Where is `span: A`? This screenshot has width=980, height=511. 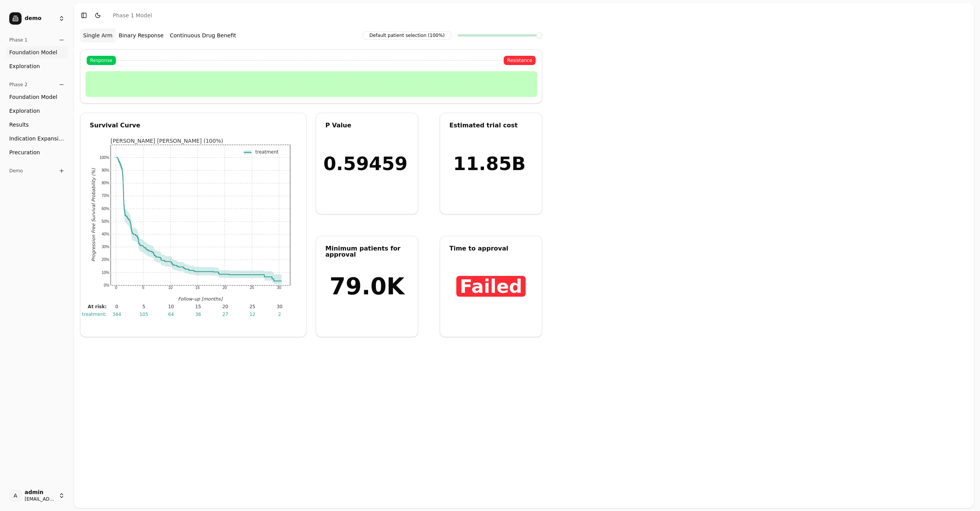
span: A is located at coordinates (15, 496).